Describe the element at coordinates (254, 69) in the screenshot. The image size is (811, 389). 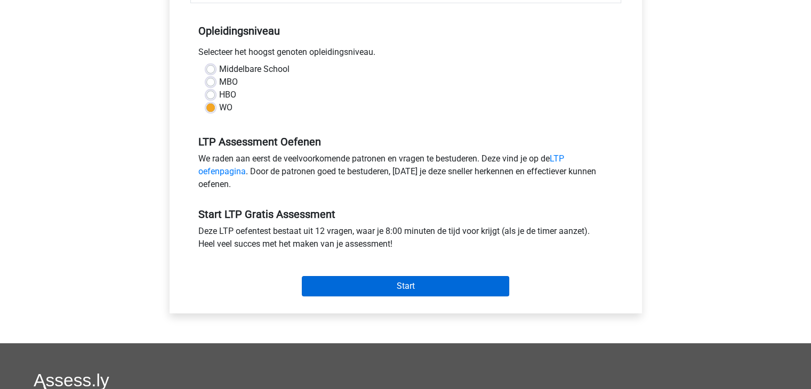
I see `label: Middelbare School` at that location.